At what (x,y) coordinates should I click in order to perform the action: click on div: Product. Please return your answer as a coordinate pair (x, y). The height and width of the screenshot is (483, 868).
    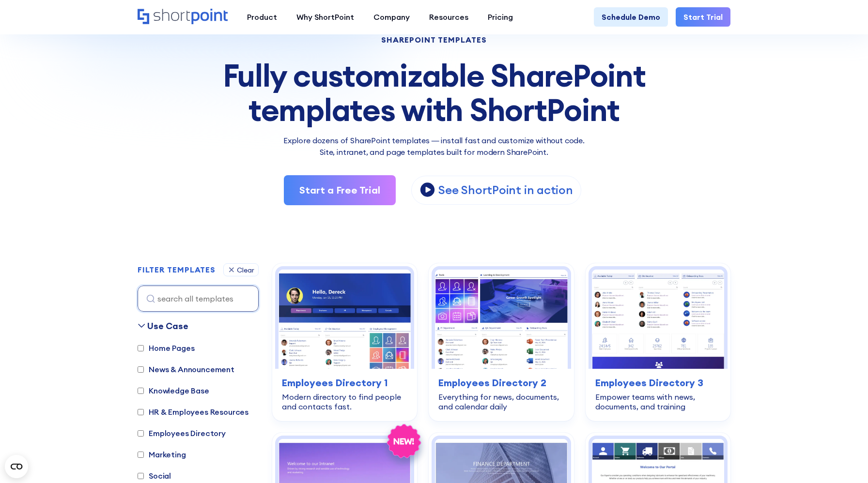
    Looking at the image, I should click on (262, 17).